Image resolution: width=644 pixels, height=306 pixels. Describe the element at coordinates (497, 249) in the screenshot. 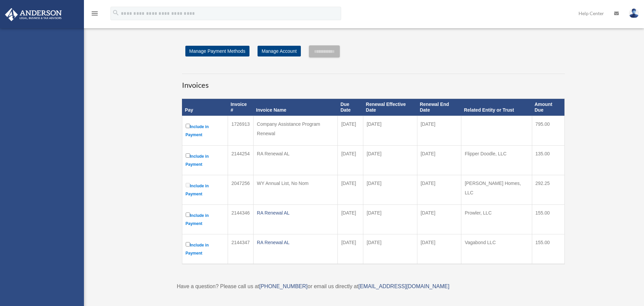

I see `td: Vagabond LLC` at that location.